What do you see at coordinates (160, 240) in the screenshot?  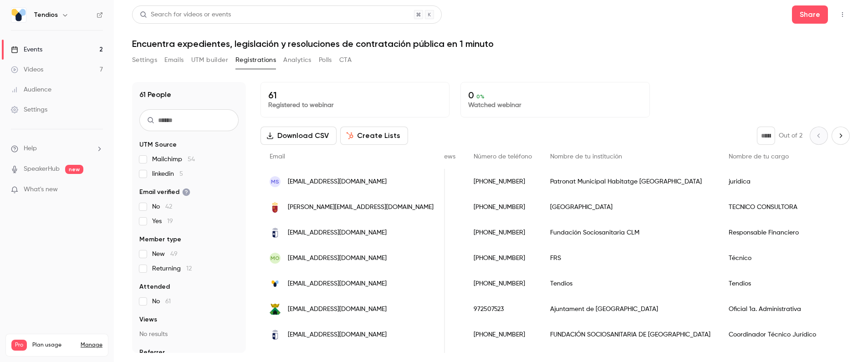 I see `span: Member type` at bounding box center [160, 240].